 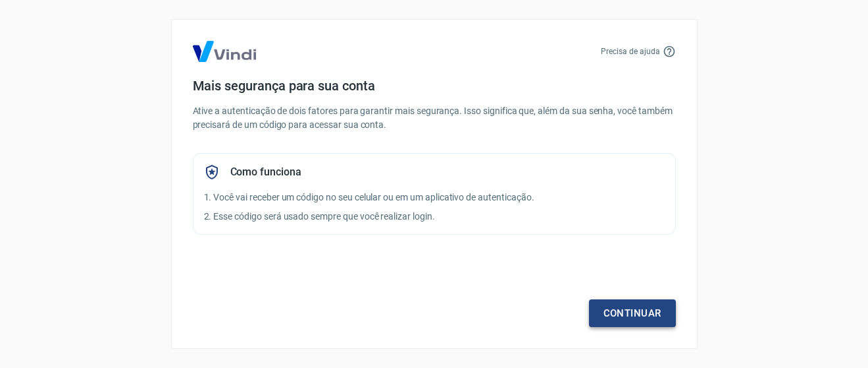 What do you see at coordinates (632, 313) in the screenshot?
I see `a: Continuar` at bounding box center [632, 313].